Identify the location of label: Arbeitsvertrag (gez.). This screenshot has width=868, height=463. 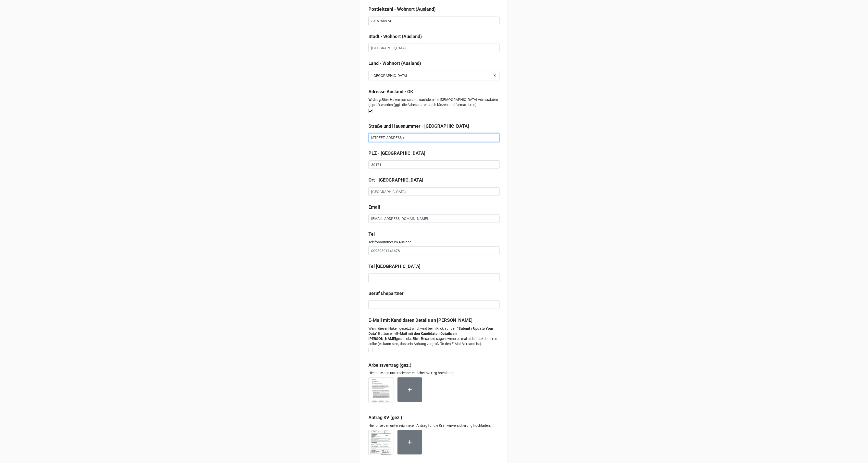
(390, 365).